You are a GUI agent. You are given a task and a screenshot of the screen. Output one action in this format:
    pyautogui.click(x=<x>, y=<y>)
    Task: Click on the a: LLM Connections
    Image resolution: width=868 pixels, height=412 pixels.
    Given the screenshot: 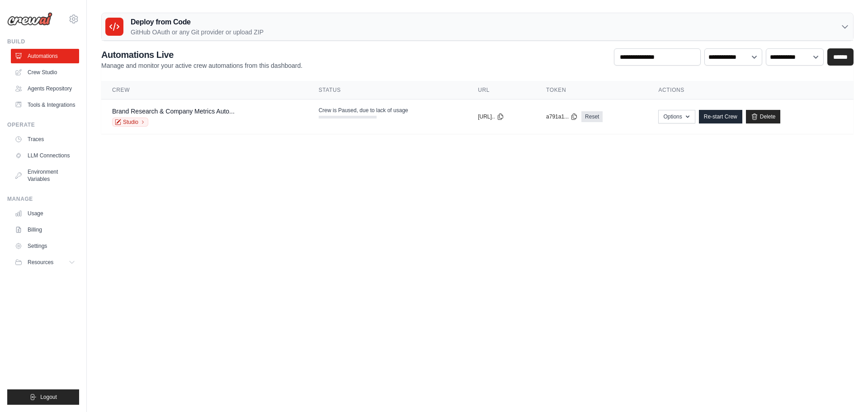 What is the action you would take?
    pyautogui.click(x=45, y=155)
    